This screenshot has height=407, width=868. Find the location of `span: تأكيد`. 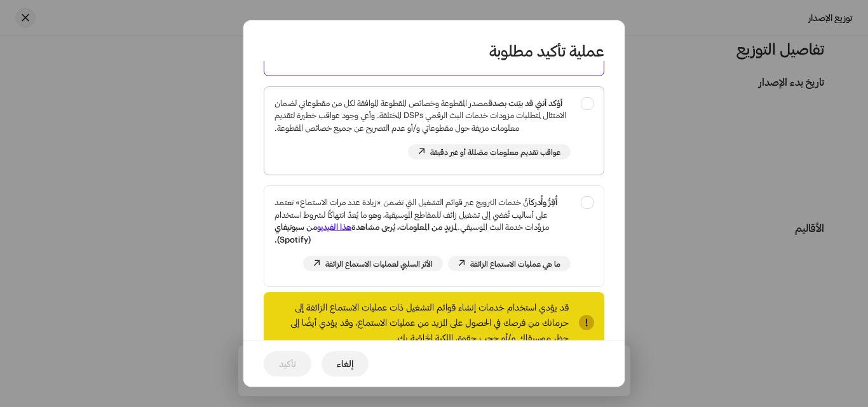

span: تأكيد is located at coordinates (287, 363).